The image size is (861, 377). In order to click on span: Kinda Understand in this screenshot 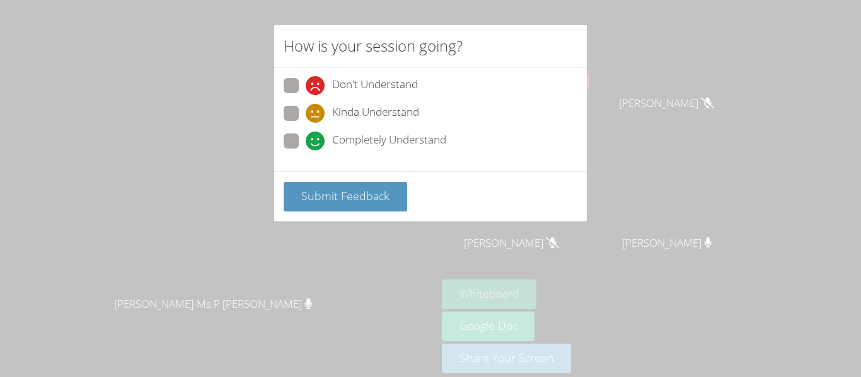, I will do `click(375, 113)`.